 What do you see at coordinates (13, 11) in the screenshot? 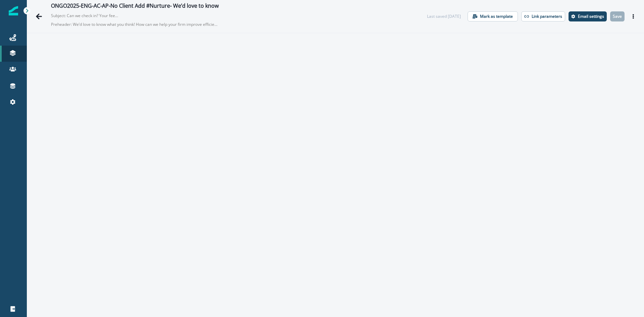
I see `img: Inflection` at bounding box center [13, 11].